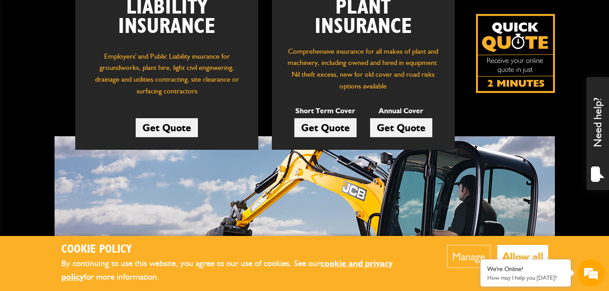  What do you see at coordinates (515, 53) in the screenshot?
I see `a: Get your insurance quote isn just 2-minutes` at bounding box center [515, 53].